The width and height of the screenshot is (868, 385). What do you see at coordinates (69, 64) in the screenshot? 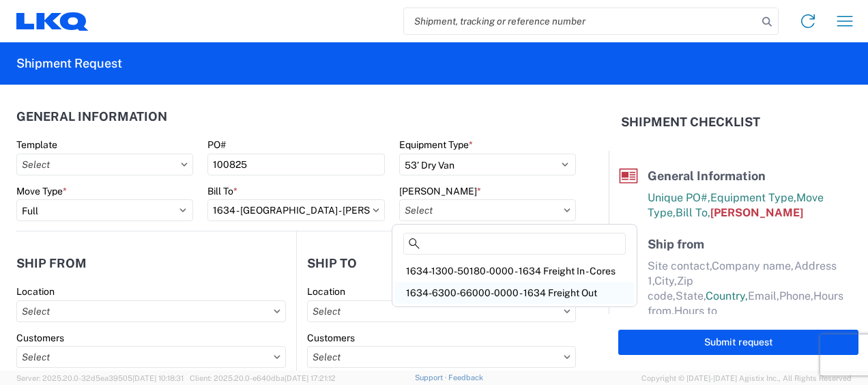
I see `h2: Shipment Request` at bounding box center [69, 64].